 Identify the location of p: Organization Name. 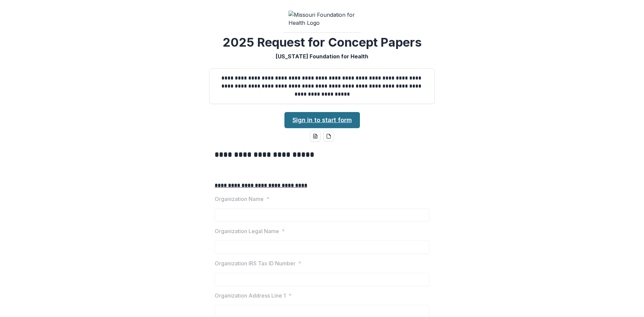
(239, 199).